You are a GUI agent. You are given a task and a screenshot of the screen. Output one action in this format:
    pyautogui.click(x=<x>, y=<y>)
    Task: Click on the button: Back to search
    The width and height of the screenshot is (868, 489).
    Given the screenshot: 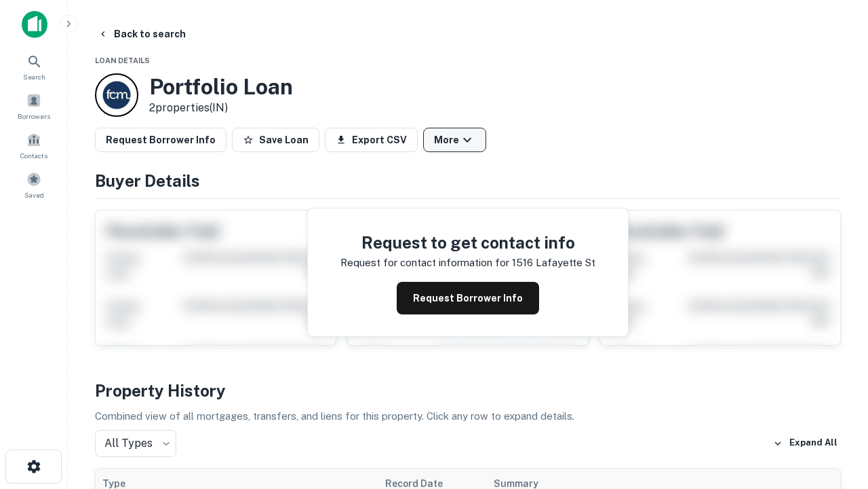 What is the action you would take?
    pyautogui.click(x=142, y=34)
    